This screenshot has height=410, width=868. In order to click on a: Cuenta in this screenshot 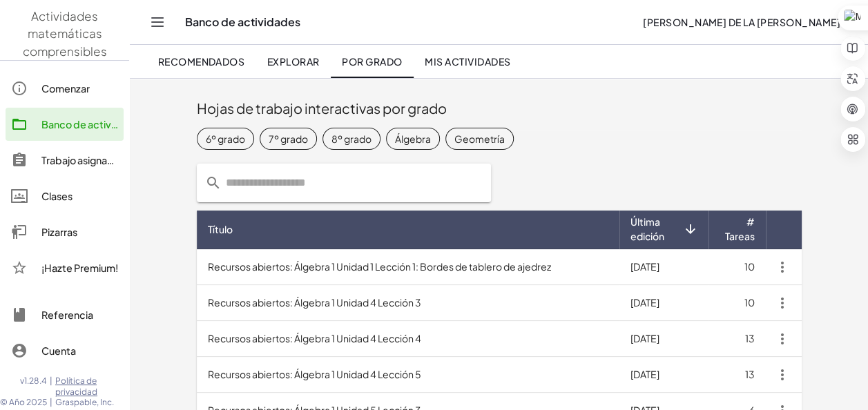, I will do `click(64, 351)`.